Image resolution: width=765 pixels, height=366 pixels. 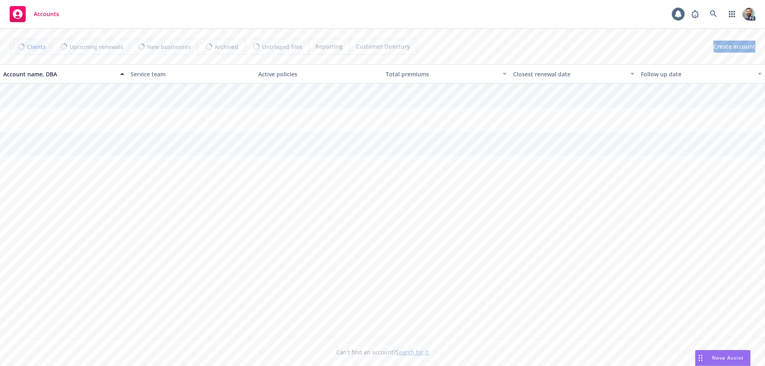 What do you see at coordinates (226, 47) in the screenshot?
I see `span: Archived` at bounding box center [226, 47].